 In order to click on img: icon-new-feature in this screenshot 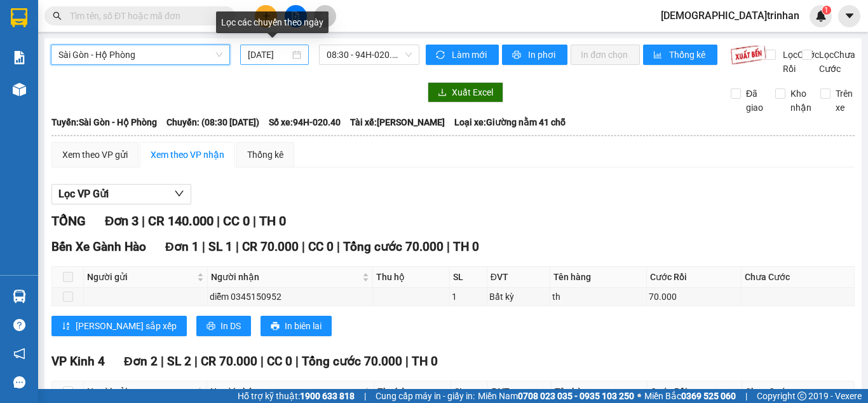, I will do `click(821, 16)`.